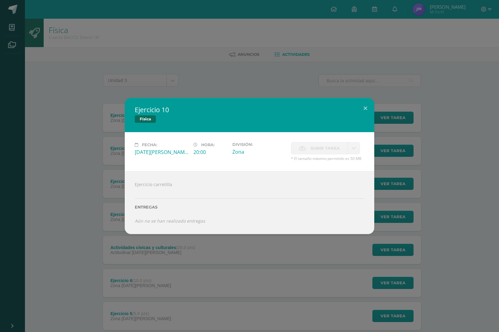  I want to click on span: Hora:, so click(208, 145).